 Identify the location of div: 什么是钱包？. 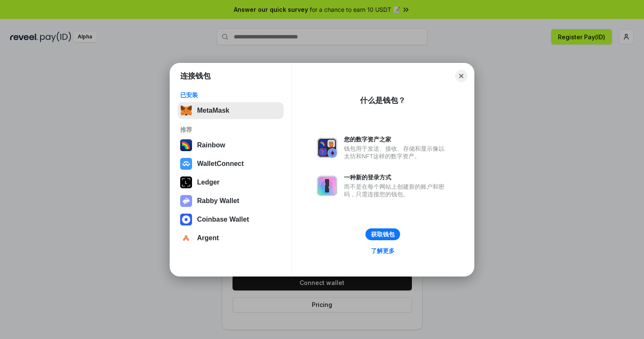
(383, 100).